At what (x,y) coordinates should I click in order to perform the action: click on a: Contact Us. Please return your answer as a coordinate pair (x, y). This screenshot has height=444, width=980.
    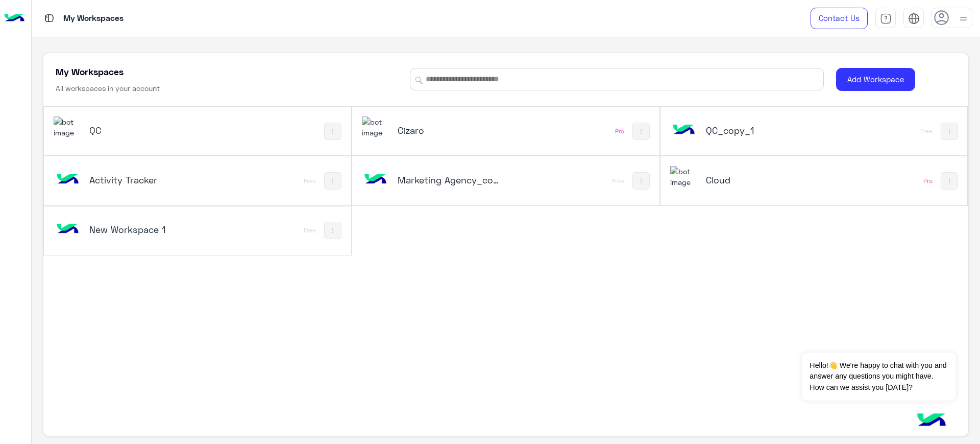
    Looking at the image, I should click on (839, 18).